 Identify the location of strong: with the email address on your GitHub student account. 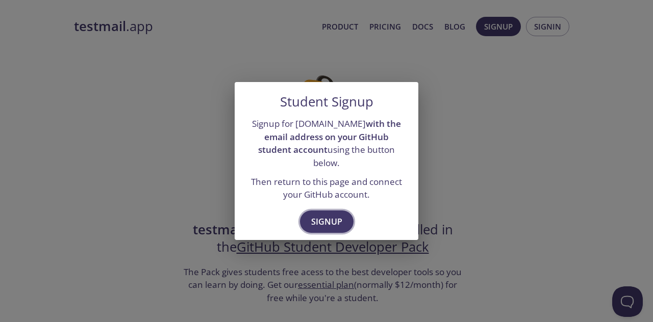
(329, 137).